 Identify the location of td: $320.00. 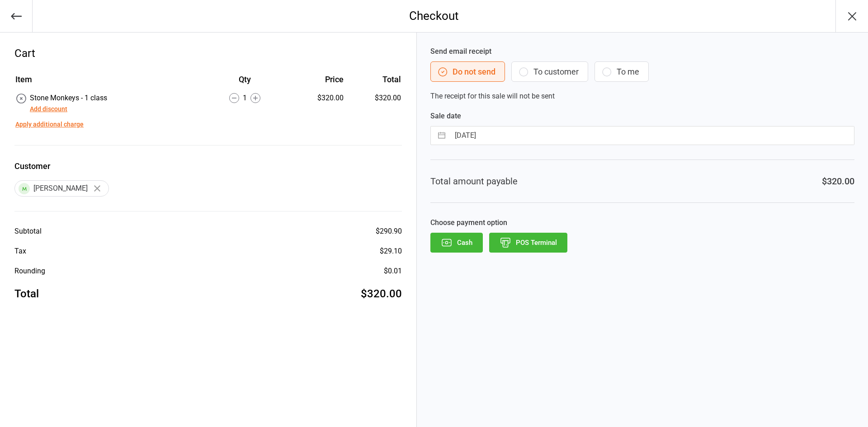
(374, 103).